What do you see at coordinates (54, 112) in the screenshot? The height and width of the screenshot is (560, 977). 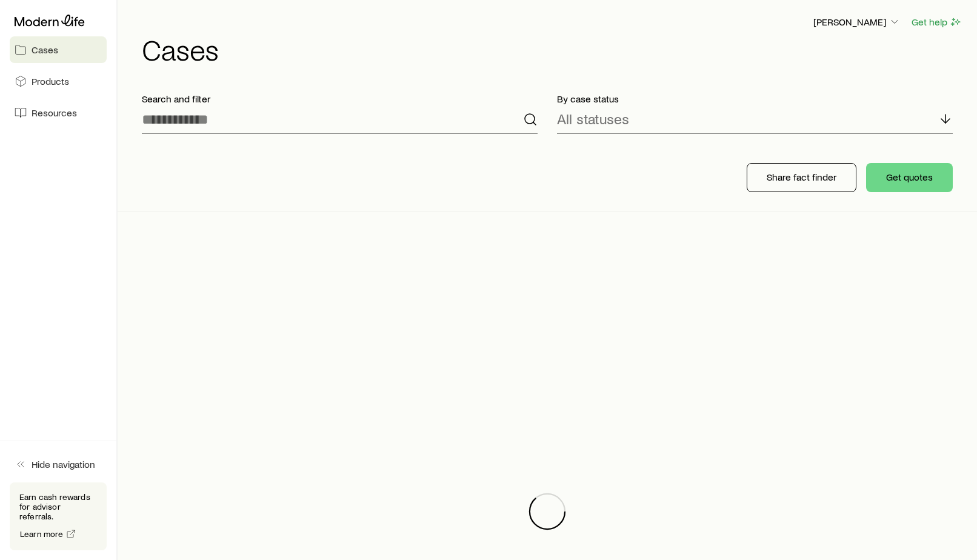 I see `span: Resources` at bounding box center [54, 112].